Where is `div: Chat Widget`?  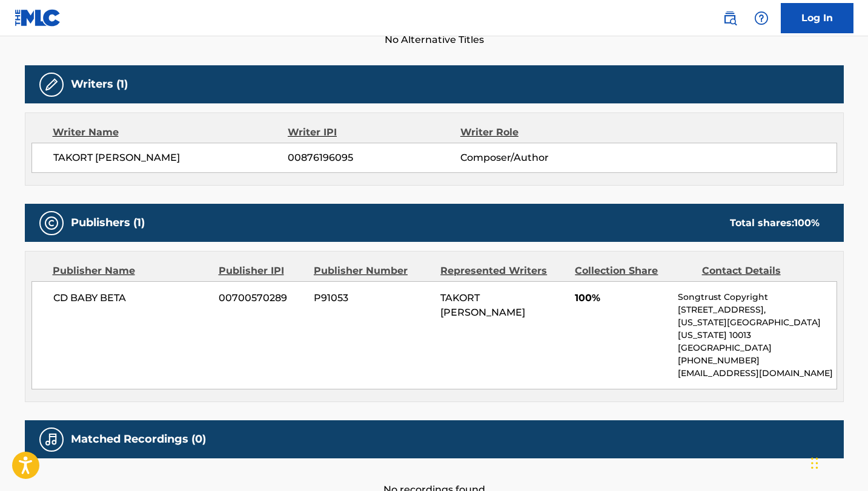 div: Chat Widget is located at coordinates (838, 463).